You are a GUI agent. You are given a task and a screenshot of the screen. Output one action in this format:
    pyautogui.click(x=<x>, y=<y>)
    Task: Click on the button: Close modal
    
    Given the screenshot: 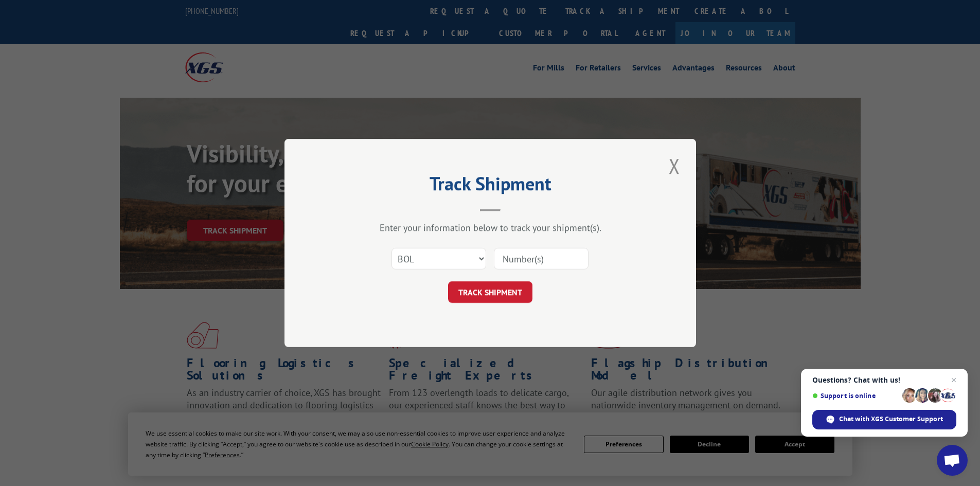 What is the action you would take?
    pyautogui.click(x=674, y=165)
    